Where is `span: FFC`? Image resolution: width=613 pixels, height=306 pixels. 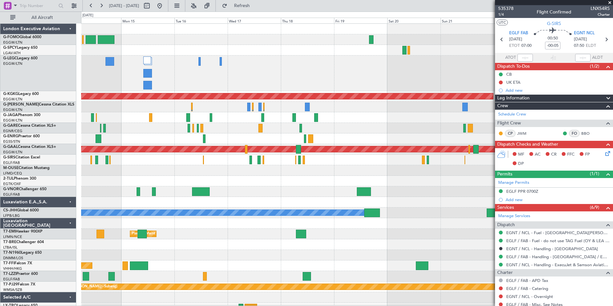
span: FFC is located at coordinates (571, 155).